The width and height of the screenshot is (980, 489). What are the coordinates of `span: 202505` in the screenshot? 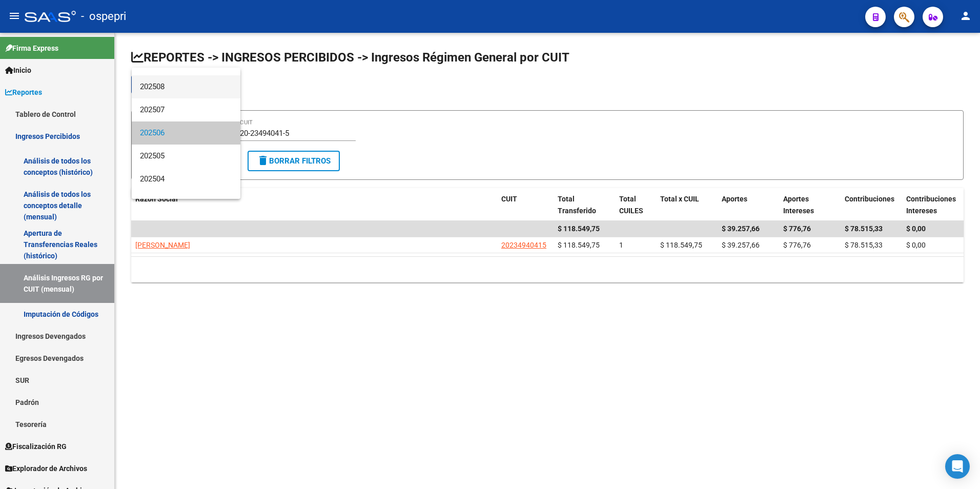 It's located at (186, 155).